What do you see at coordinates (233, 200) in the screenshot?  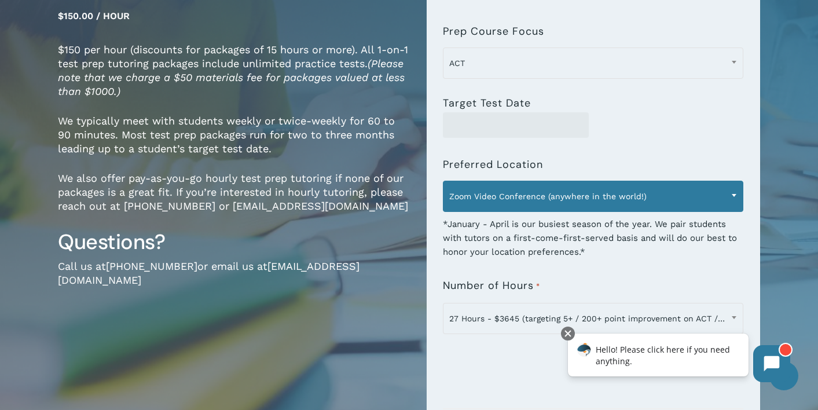 I see `p: We also offer pay-as-you-go hourly test prep tutoring if none of our packages is a great fit. If ...` at bounding box center [233, 200].